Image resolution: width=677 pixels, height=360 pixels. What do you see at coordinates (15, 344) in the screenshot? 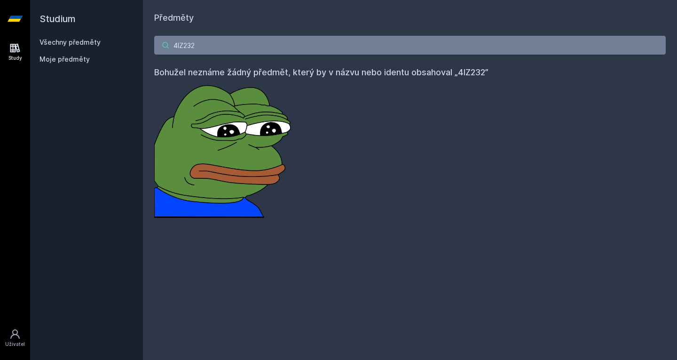
I see `div: Uživatel` at bounding box center [15, 344].